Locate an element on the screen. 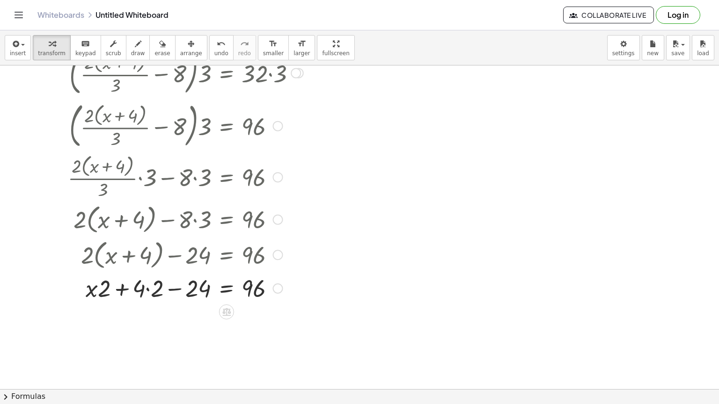 This screenshot has height=404, width=719. button: format_sizelarger is located at coordinates (301, 48).